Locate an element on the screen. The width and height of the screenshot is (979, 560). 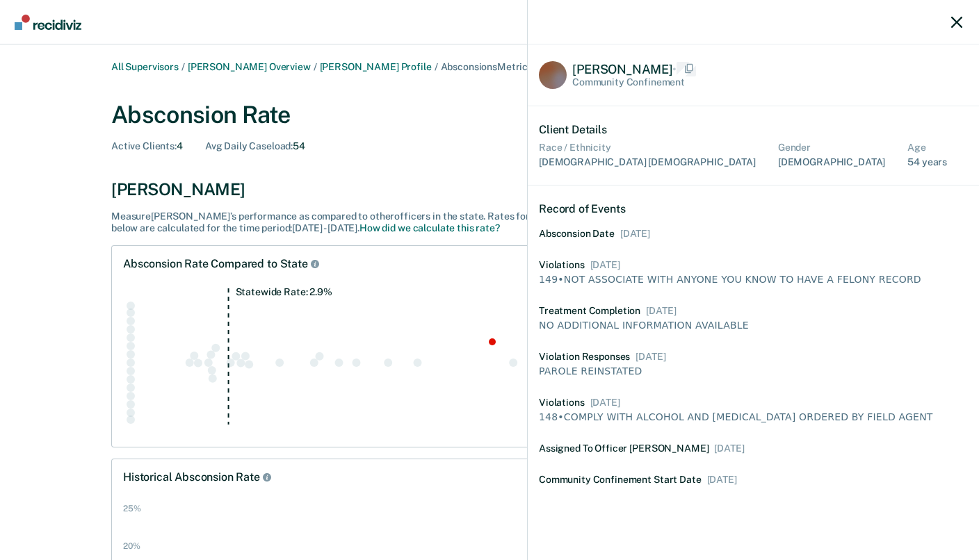
div: 54 years is located at coordinates (926, 162).